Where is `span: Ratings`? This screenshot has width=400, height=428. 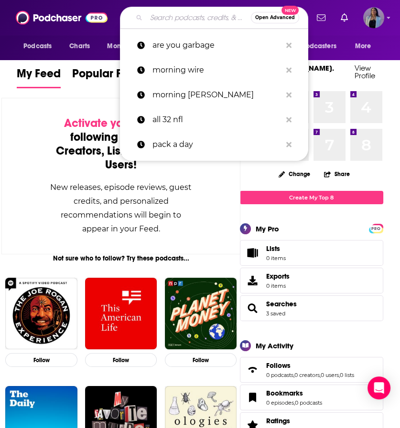 span: Ratings is located at coordinates (278, 421).